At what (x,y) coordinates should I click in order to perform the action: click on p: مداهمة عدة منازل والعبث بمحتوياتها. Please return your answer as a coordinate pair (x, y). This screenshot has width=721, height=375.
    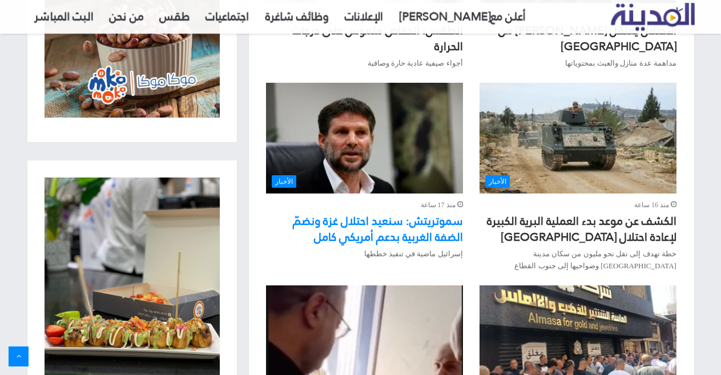
    Looking at the image, I should click on (578, 63).